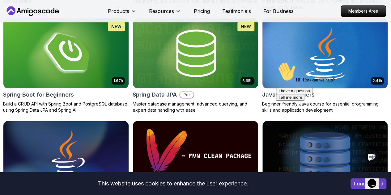 This screenshot has height=195, width=391. What do you see at coordinates (32, 21) in the screenshot?
I see `span: Hi! How can we help?` at bounding box center [32, 21].